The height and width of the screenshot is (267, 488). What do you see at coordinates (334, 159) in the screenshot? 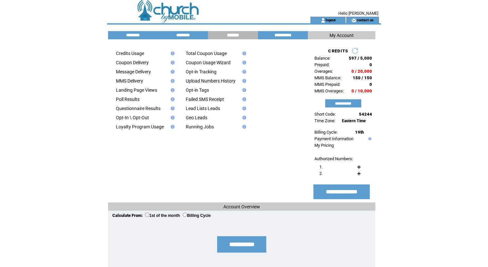
I see `span: Authorized Numbers:` at bounding box center [334, 159].